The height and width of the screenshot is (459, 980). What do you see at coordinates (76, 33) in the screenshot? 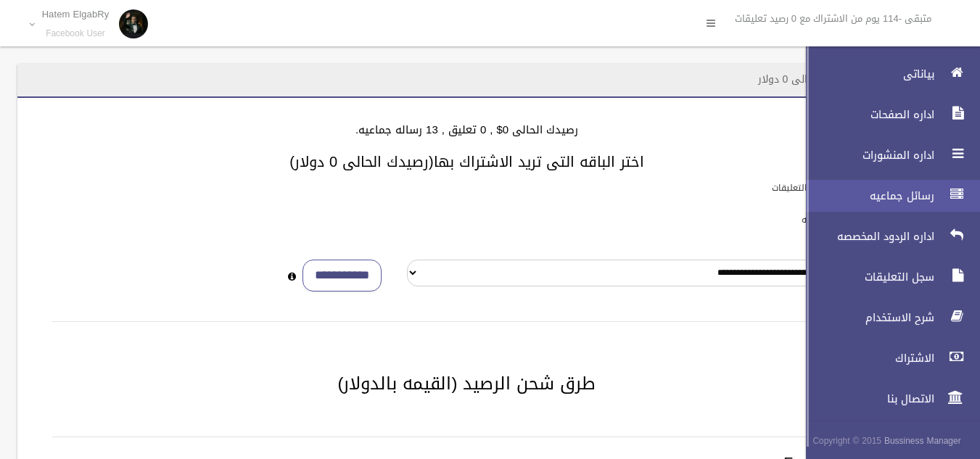
I see `small: Facebook User` at bounding box center [76, 33].